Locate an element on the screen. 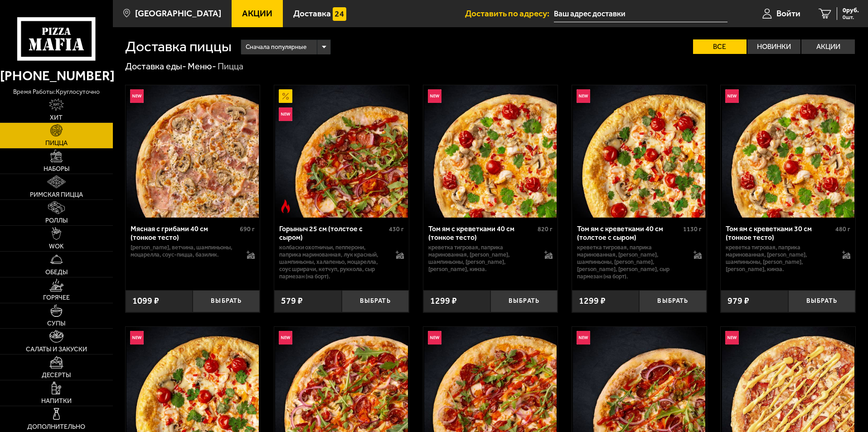 Image resolution: width=868 pixels, height=432 pixels. div: Горыныч 25 см (толстое с сыром) is located at coordinates (333, 233).